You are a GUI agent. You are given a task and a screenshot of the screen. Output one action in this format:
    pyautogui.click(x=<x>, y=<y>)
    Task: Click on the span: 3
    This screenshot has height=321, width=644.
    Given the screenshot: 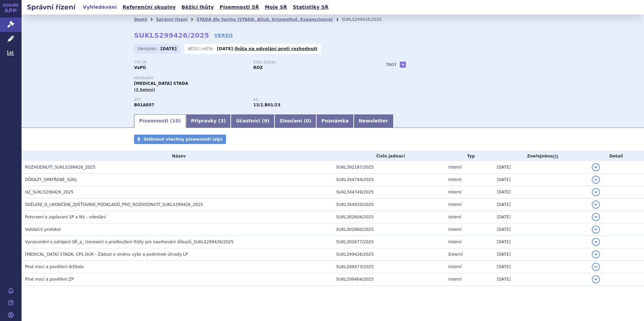 What is the action you would take?
    pyautogui.click(x=222, y=121)
    